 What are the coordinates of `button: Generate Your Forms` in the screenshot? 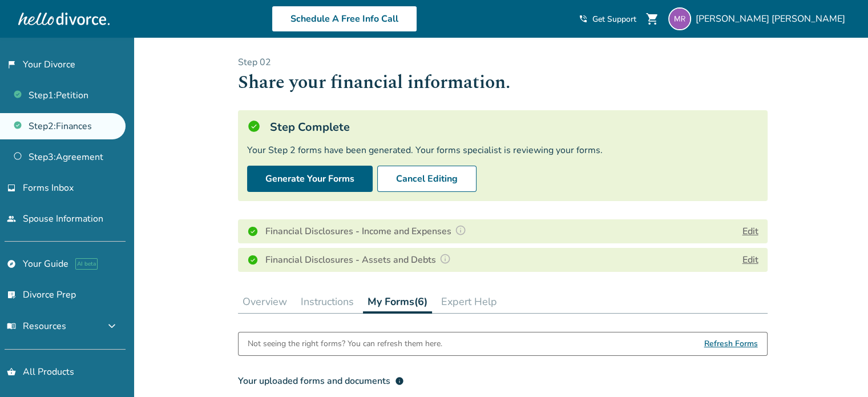 It's located at (310, 179).